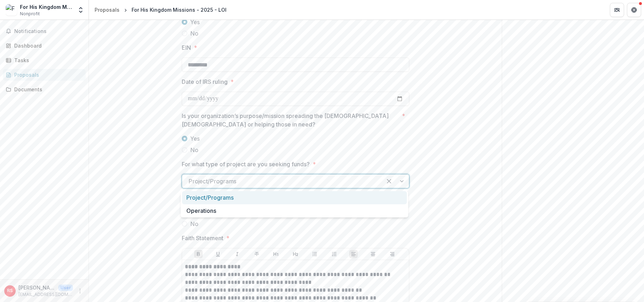 This screenshot has width=644, height=302. What do you see at coordinates (186, 48) in the screenshot?
I see `p: EIN` at bounding box center [186, 48].